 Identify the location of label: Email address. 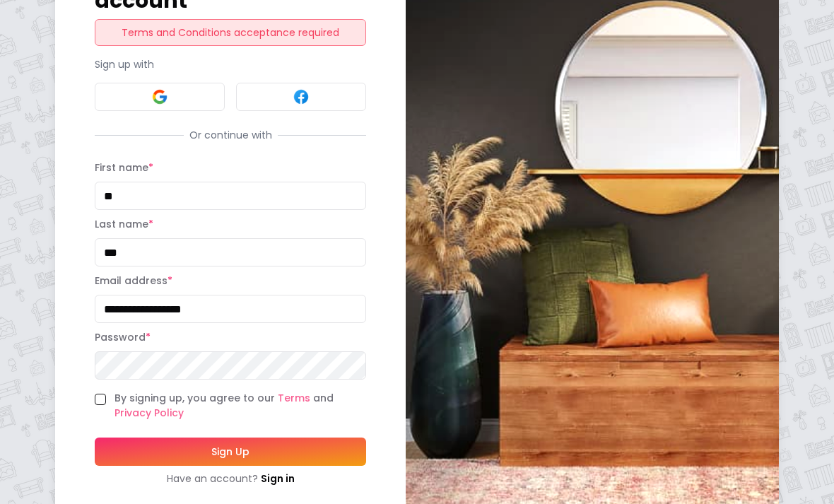
(134, 280).